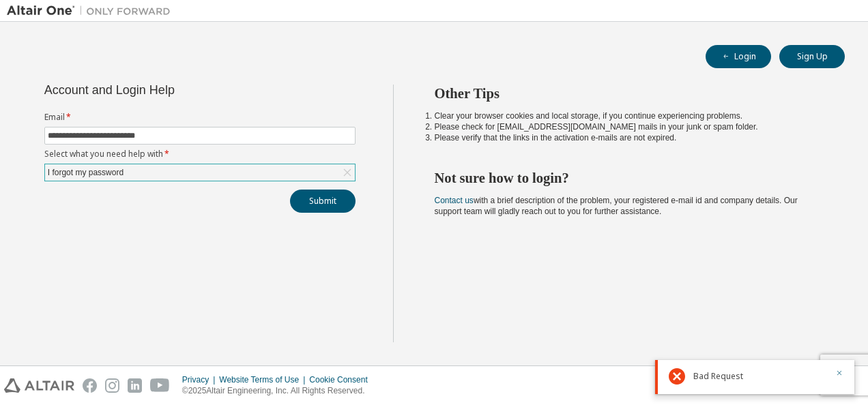 This screenshot has height=405, width=868. Describe the element at coordinates (160, 385) in the screenshot. I see `img: youtube.svg` at that location.